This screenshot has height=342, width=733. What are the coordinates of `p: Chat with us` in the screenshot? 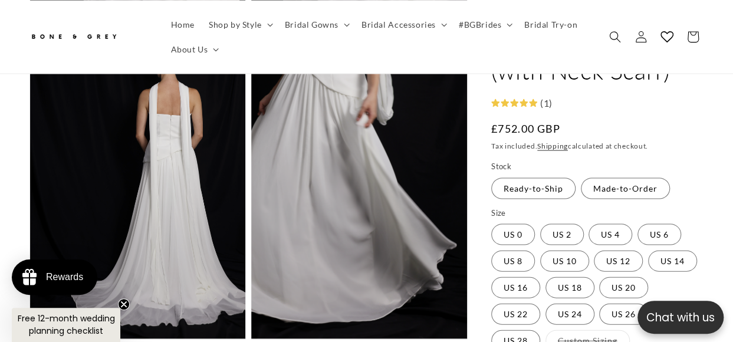 It's located at (680, 317).